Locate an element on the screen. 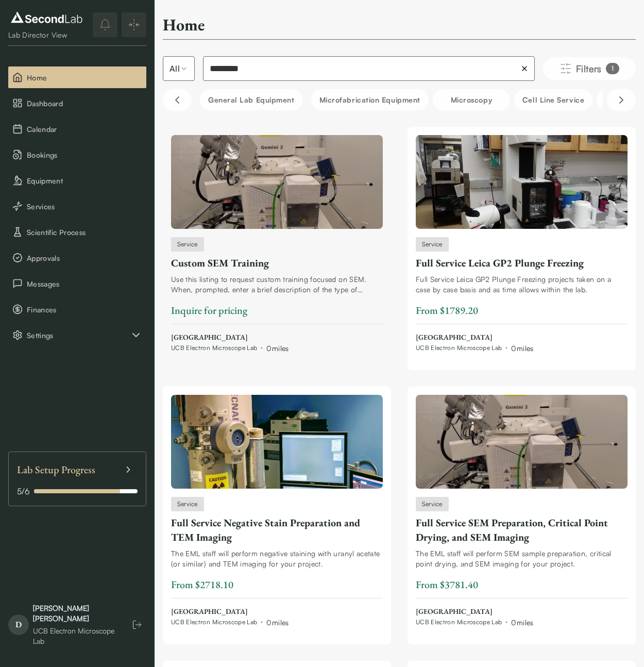 The image size is (644, 667). span: Dashboard is located at coordinates (84, 103).